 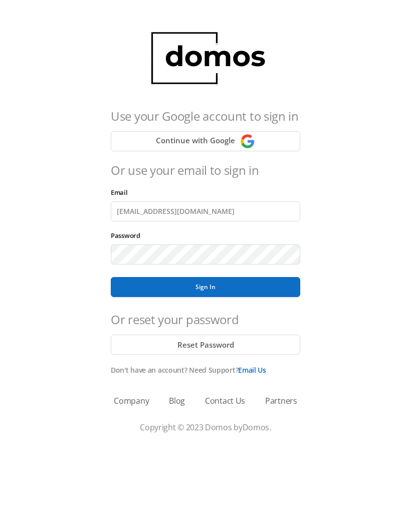 I want to click on button: Reset Password, so click(x=206, y=345).